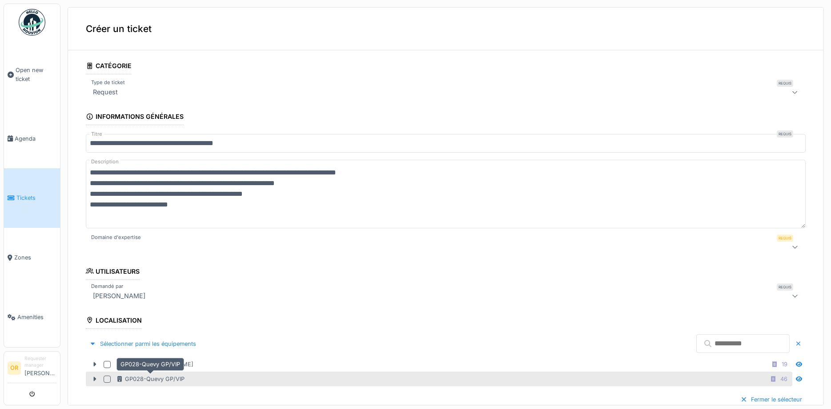 The image size is (831, 409). What do you see at coordinates (32, 22) in the screenshot?
I see `img: Badge_color-CXgf-gQk.svg` at bounding box center [32, 22].